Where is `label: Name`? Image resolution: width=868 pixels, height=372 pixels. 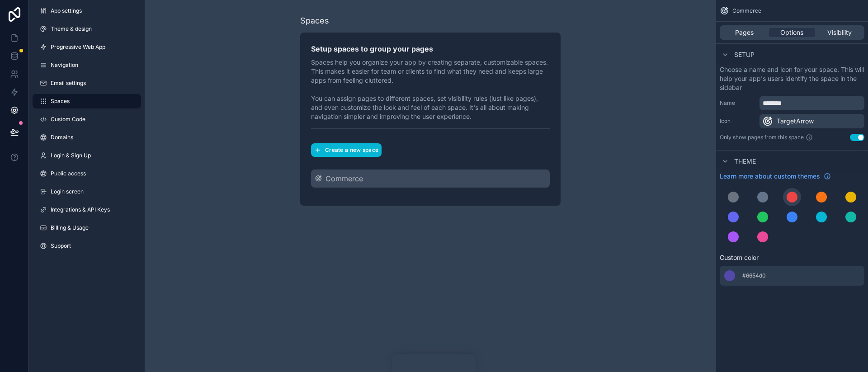 label: Name is located at coordinates (738, 103).